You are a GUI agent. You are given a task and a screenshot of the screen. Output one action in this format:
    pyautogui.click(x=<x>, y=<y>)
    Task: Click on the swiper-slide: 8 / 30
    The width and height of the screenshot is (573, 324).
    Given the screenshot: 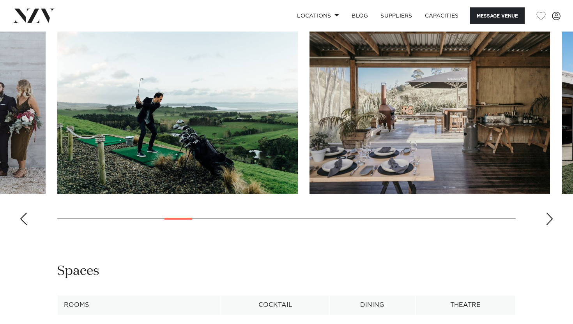 What is the action you would take?
    pyautogui.click(x=177, y=106)
    